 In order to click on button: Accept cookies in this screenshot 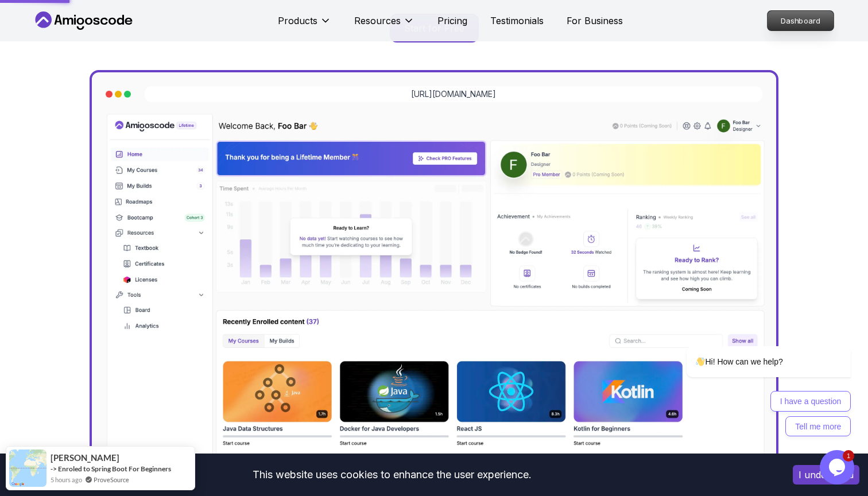, I will do `click(826, 475)`.